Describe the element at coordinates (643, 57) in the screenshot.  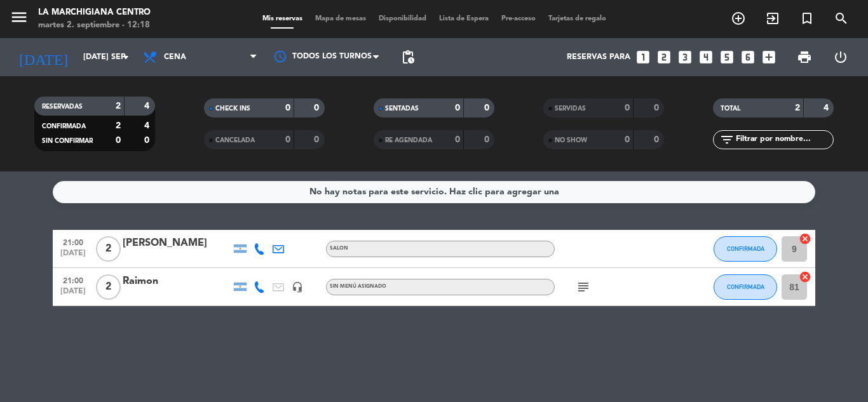
I see `i: looks_one` at that location.